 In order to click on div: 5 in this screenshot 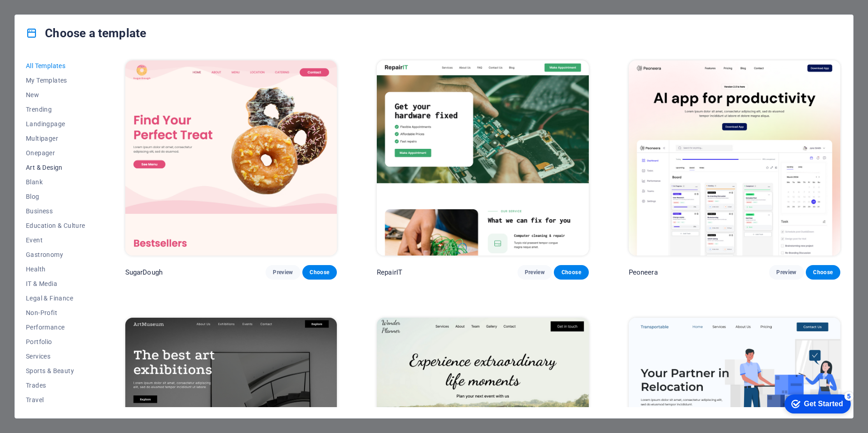, I will do `click(72, 7)`.